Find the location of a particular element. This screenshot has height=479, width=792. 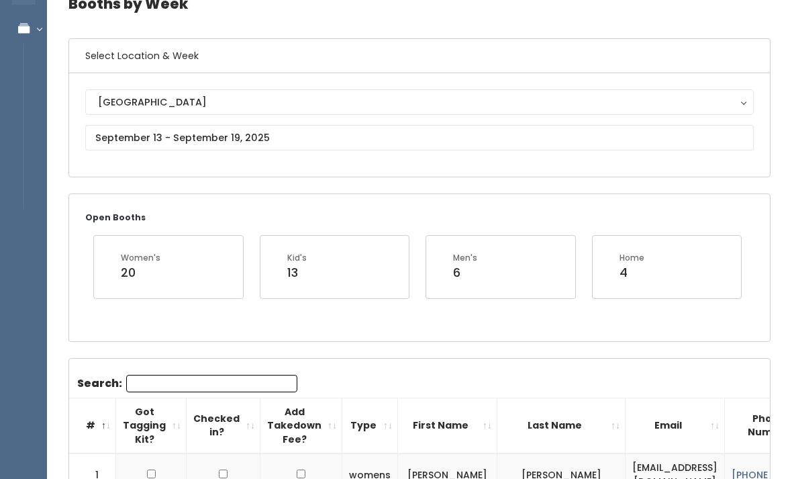

th: Got Tagging Kit?: activate to sort column ascending is located at coordinates (151, 425).